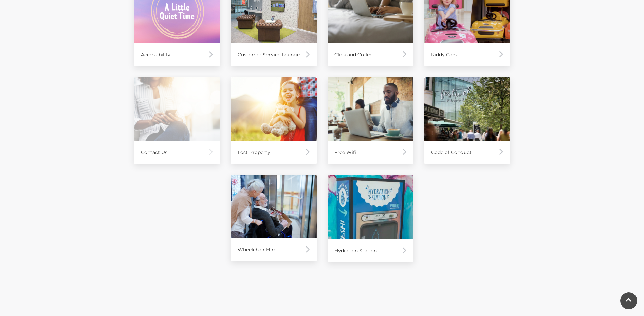 The height and width of the screenshot is (316, 644). What do you see at coordinates (177, 55) in the screenshot?
I see `div: Accessibility` at bounding box center [177, 55].